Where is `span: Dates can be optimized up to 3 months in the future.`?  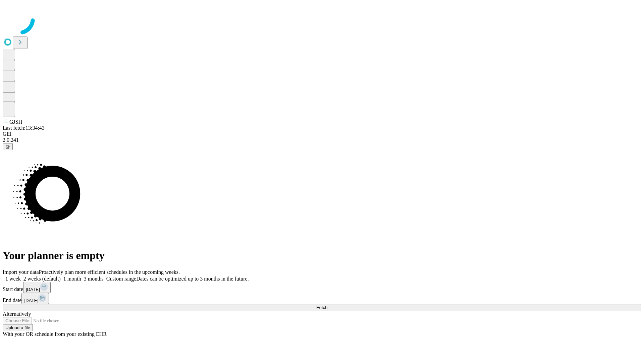 span: Dates can be optimized up to 3 months in the future. is located at coordinates (192, 279).